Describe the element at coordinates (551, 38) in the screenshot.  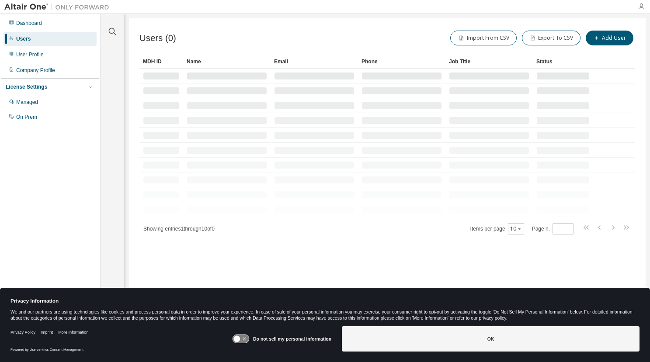
I see `button: Export To CSV` at that location.